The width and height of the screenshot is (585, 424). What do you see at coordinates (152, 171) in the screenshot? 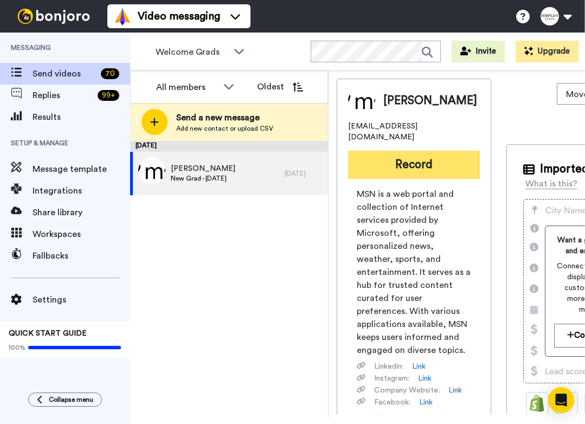
I see `img: 3acb280f-4554-43f1-8f5c-08000bb9c667.png` at bounding box center [152, 171].